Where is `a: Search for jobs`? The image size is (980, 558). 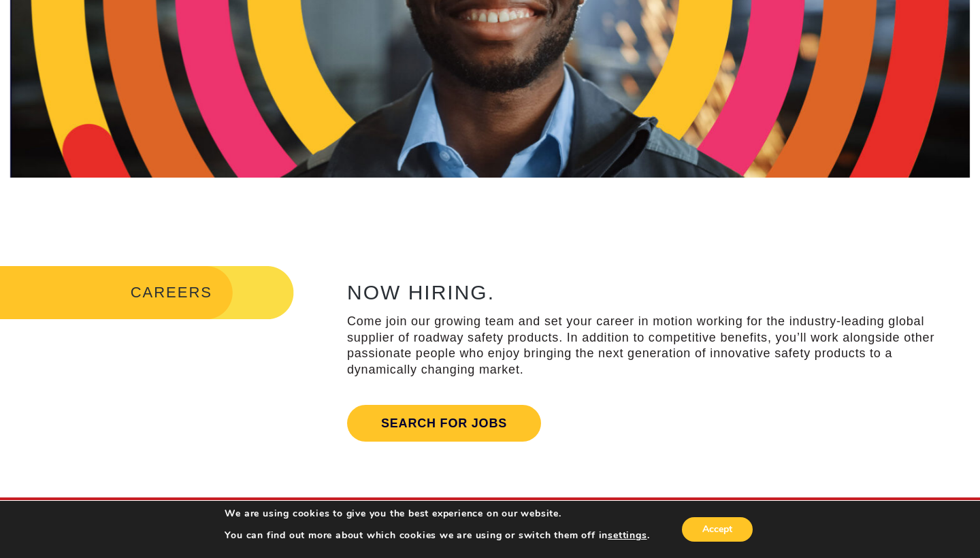 a: Search for jobs is located at coordinates (444, 423).